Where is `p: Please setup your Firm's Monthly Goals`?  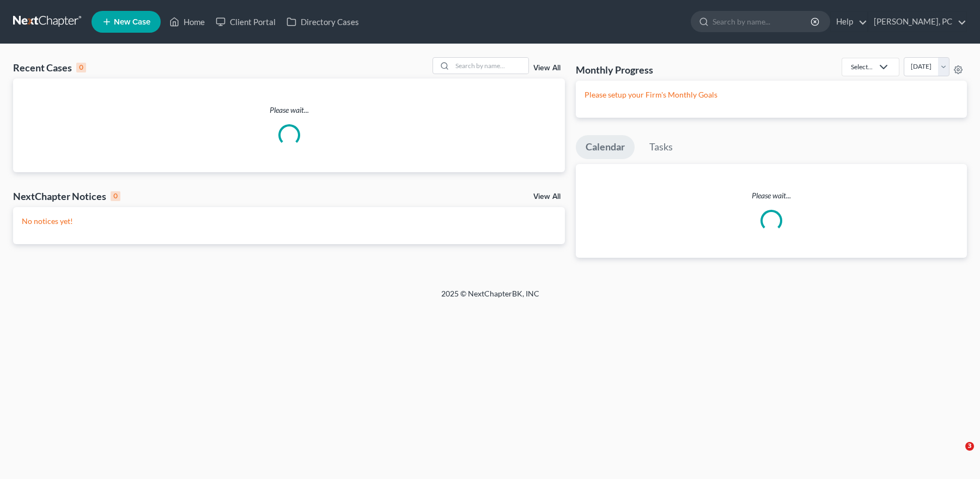 p: Please setup your Firm's Monthly Goals is located at coordinates (772, 95).